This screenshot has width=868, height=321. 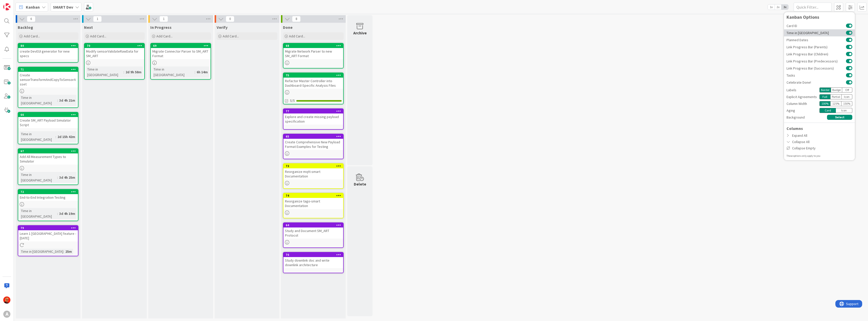 What do you see at coordinates (847, 90) in the screenshot?
I see `div: Off` at bounding box center [847, 90].